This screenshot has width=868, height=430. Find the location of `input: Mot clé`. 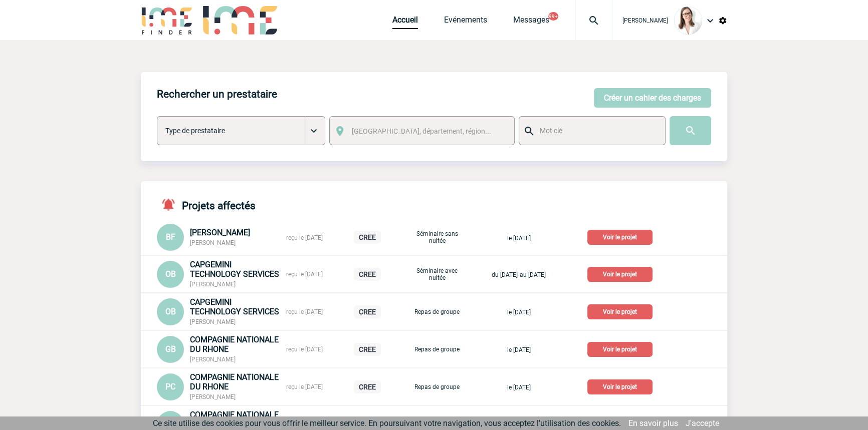

input: Mot clé is located at coordinates (597, 131).